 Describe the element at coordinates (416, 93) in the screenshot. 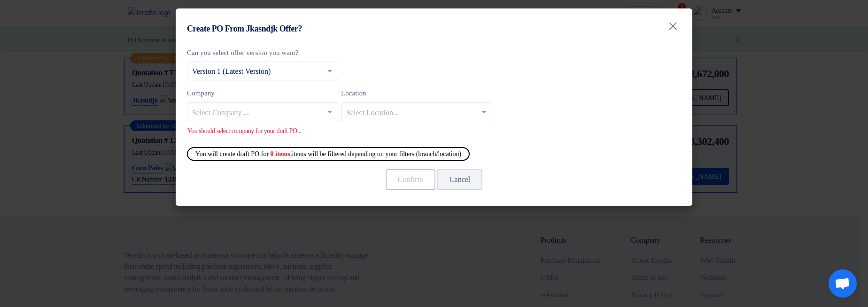

I see `label: Location` at that location.